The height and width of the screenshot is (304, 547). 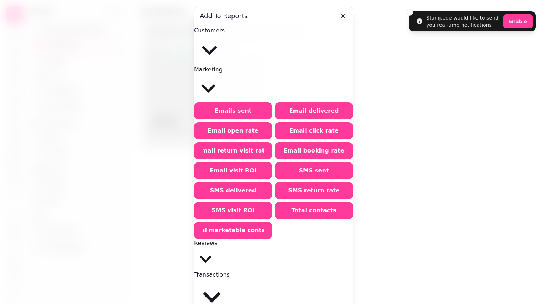 What do you see at coordinates (313, 151) in the screenshot?
I see `span: Email booking rate` at bounding box center [313, 151].